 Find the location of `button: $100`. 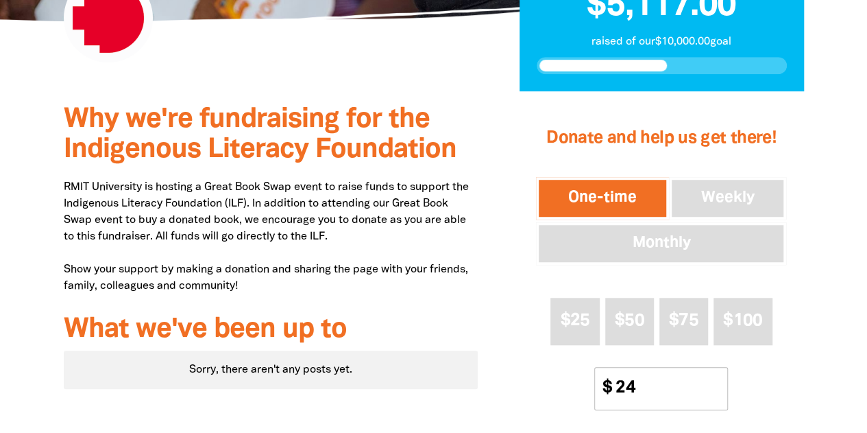

button: $100 is located at coordinates (743, 321).